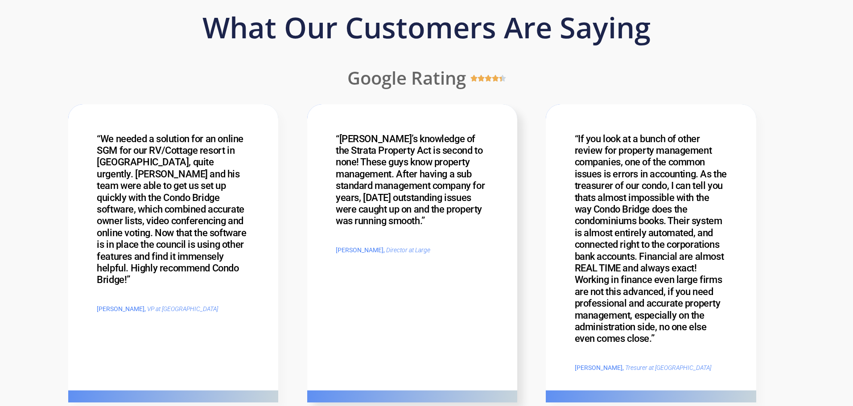 The width and height of the screenshot is (853, 406). I want to click on div: Google Rating, so click(407, 78).